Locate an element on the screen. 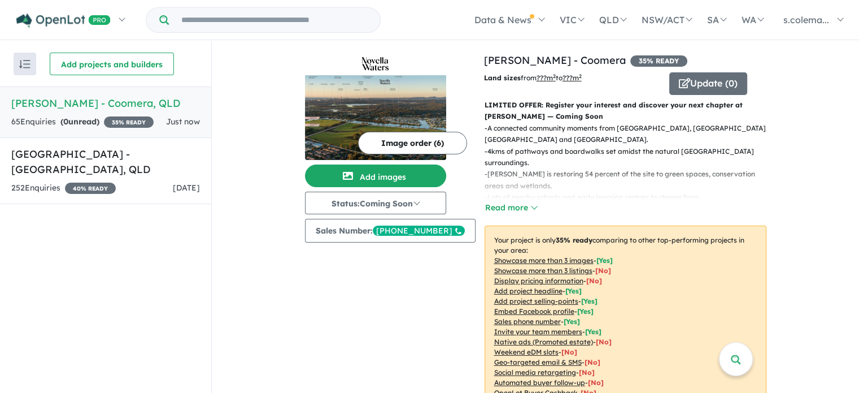  img: sort.svg is located at coordinates (25, 64).